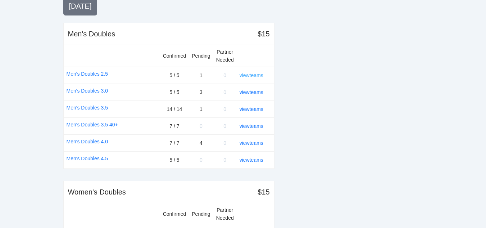  What do you see at coordinates (87, 158) in the screenshot?
I see `a: Men's Doubles 4.5` at bounding box center [87, 158].